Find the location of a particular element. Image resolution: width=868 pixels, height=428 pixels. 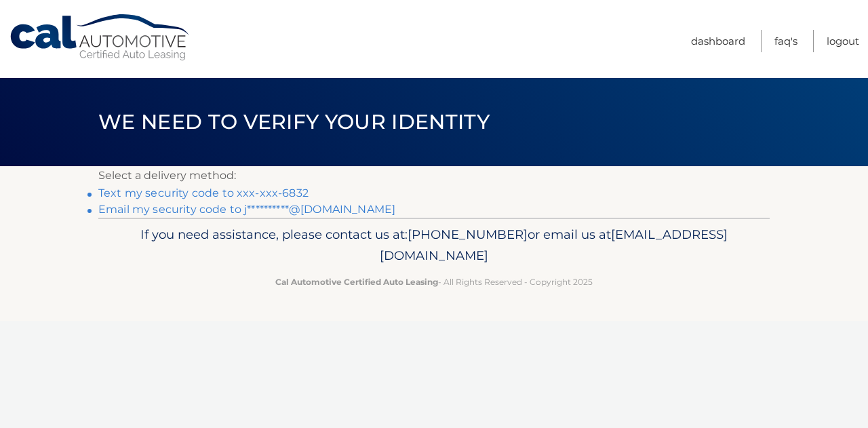

a: FAQ's is located at coordinates (786, 41).